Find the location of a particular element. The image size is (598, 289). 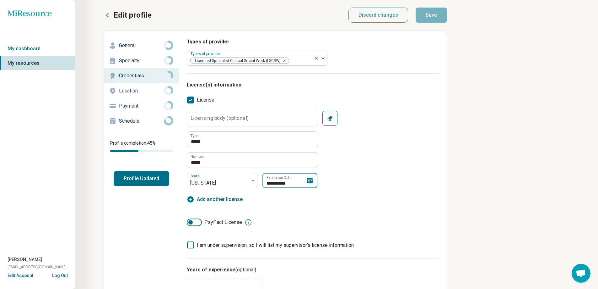

label: Licensing body (optional) is located at coordinates (220, 118).